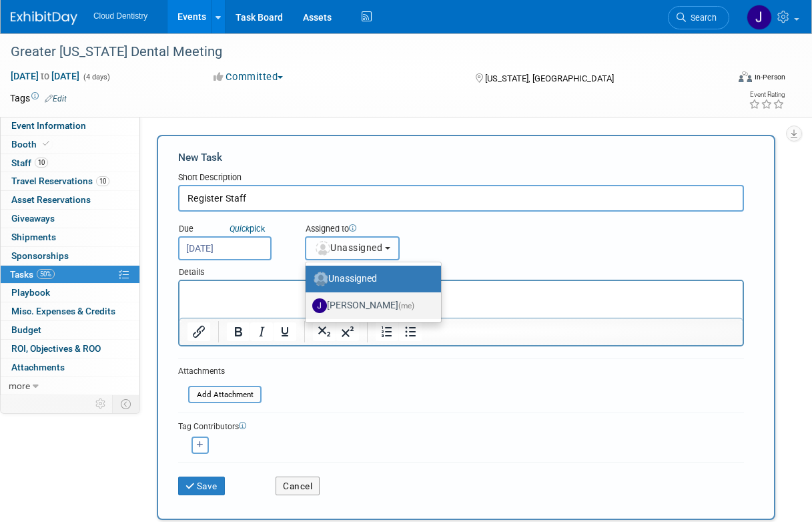  What do you see at coordinates (31, 144) in the screenshot?
I see `span: Booth` at bounding box center [31, 144].